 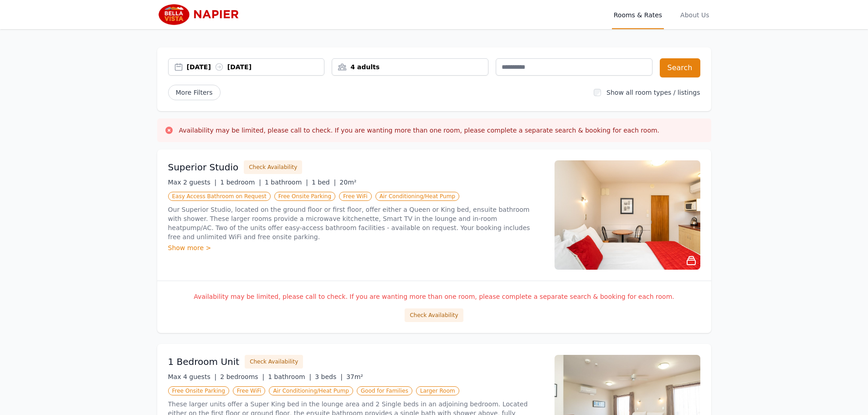 What do you see at coordinates (384, 391) in the screenshot?
I see `span: Good for Families` at bounding box center [384, 391].